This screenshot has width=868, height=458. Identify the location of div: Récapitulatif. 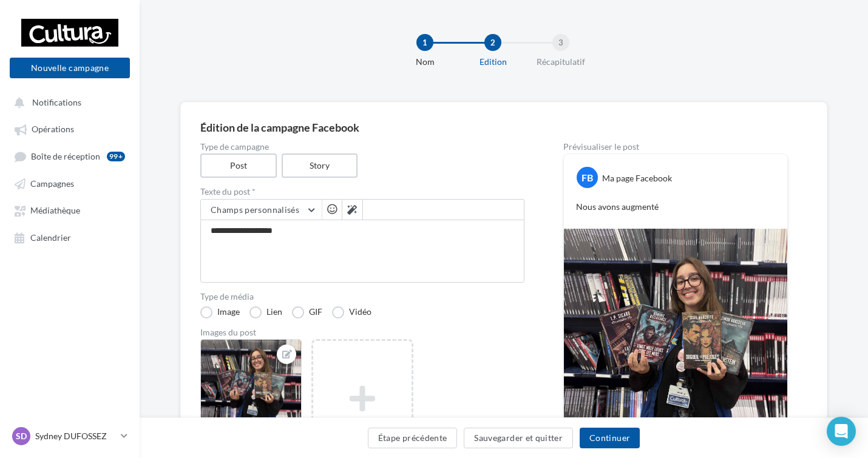
(561, 62).